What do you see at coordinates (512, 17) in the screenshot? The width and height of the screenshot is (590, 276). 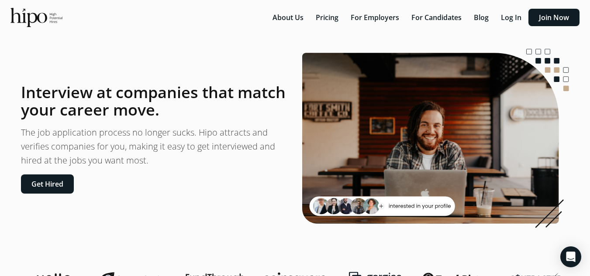 I see `a: Log In` at bounding box center [512, 17].